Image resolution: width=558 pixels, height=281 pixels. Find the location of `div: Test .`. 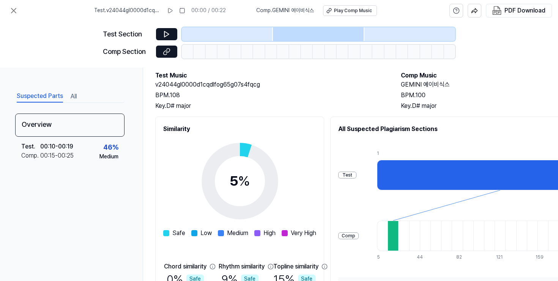

div: Test . is located at coordinates (31, 147).